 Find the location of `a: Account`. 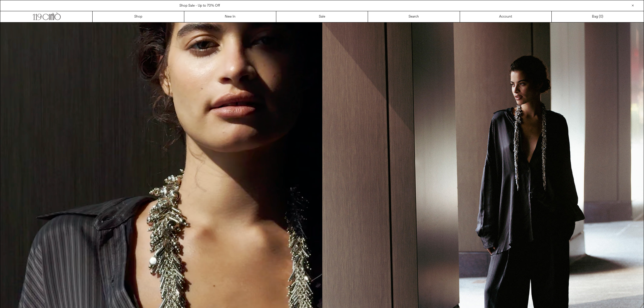

a: Account is located at coordinates (506, 16).